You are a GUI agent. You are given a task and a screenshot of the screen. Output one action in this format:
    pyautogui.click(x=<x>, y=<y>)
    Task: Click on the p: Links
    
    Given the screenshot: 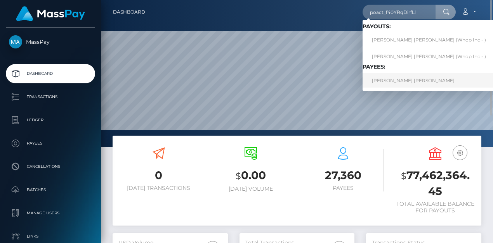 What is the action you would take?
    pyautogui.click(x=50, y=237)
    